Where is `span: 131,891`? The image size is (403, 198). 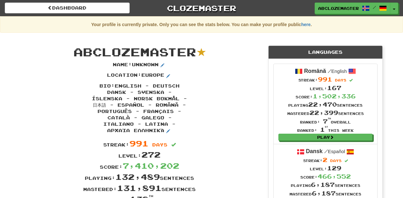
span: 131,891 is located at coordinates (139, 187).